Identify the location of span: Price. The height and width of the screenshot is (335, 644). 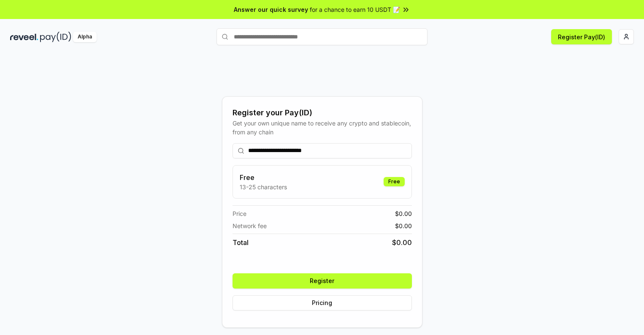
(239, 213).